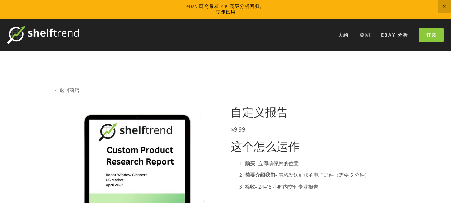  Describe the element at coordinates (250, 186) in the screenshot. I see `strong: 接收` at that location.